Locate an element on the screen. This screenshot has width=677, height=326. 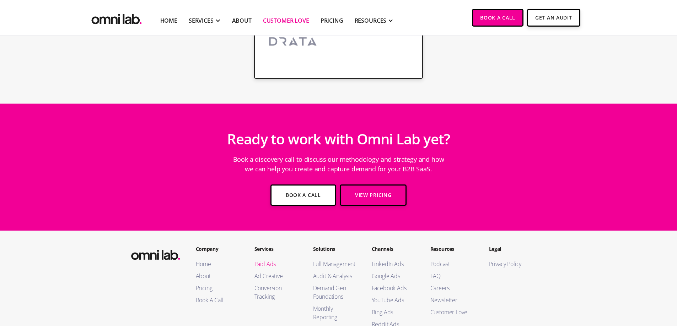
h2: Channels is located at coordinates (394, 249).